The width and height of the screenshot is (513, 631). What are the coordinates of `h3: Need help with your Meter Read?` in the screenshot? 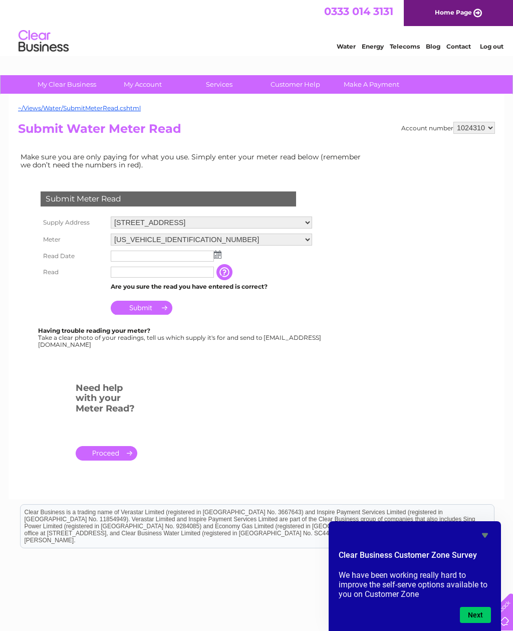 It's located at (106, 400).